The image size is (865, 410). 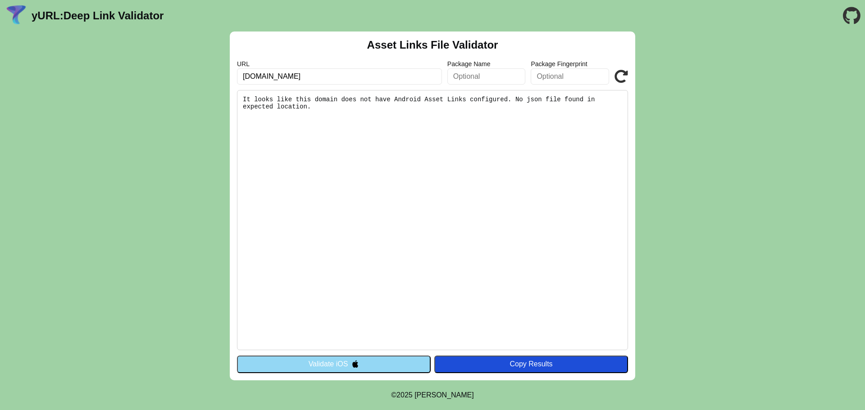 I want to click on img: appleIcon.svg, so click(x=355, y=364).